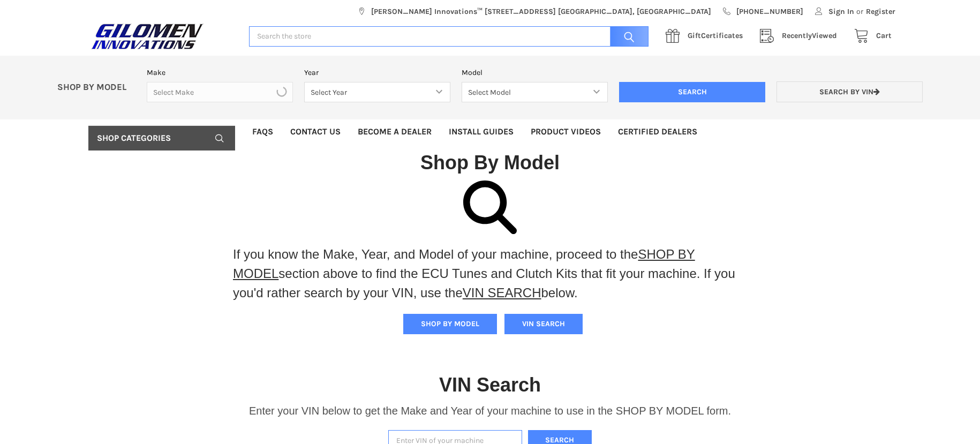 The image size is (980, 444). What do you see at coordinates (490, 411) in the screenshot?
I see `p: Enter your VIN below to get the Make and Year of your machine to use in the SHOP BY MODEL form.` at bounding box center [490, 411].